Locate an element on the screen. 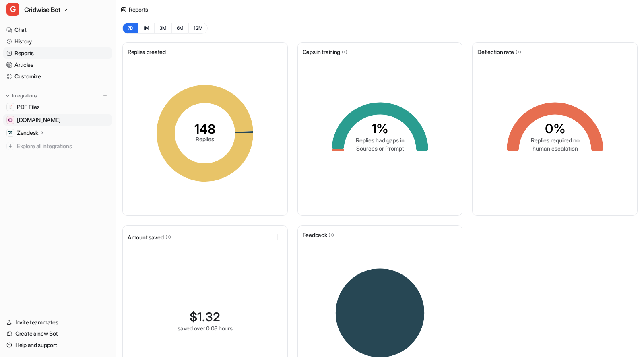  span: Deflection rate is located at coordinates (496, 51).